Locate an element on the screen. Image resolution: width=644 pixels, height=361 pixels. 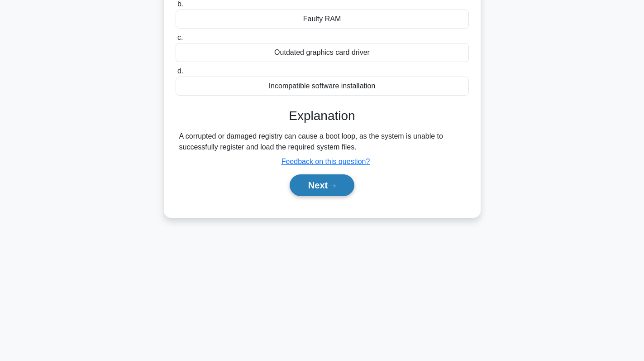
div: A corrupted or damaged registry can cause a boot loop, as the system is unable to successfully re... is located at coordinates (322, 142).